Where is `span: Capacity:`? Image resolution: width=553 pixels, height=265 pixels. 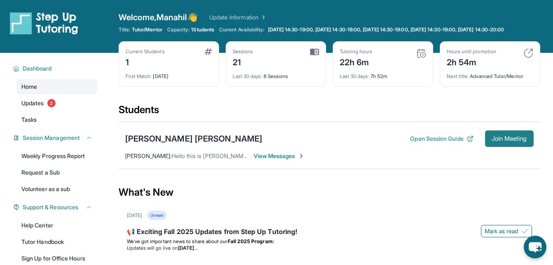 span: Capacity: is located at coordinates (178, 30).